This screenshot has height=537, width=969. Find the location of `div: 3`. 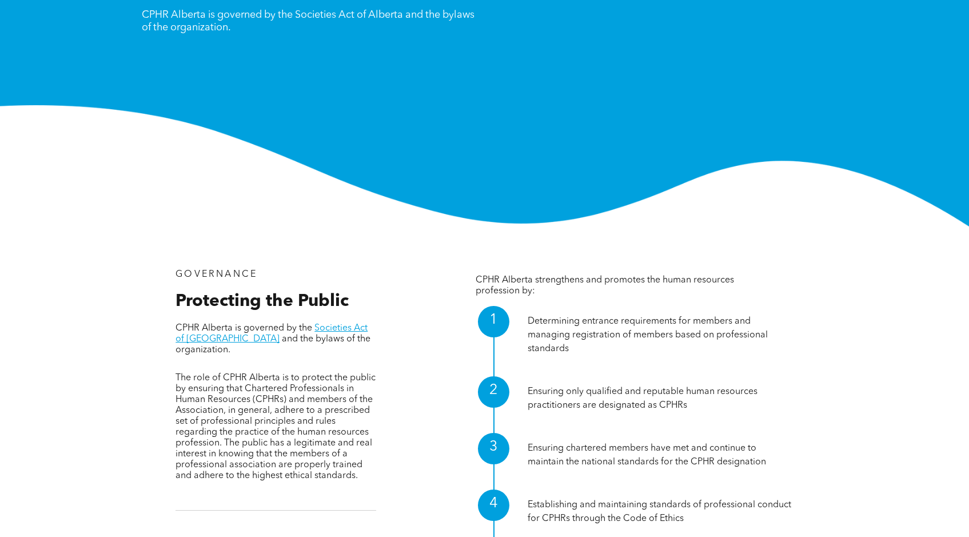

div: 3 is located at coordinates (493, 448).